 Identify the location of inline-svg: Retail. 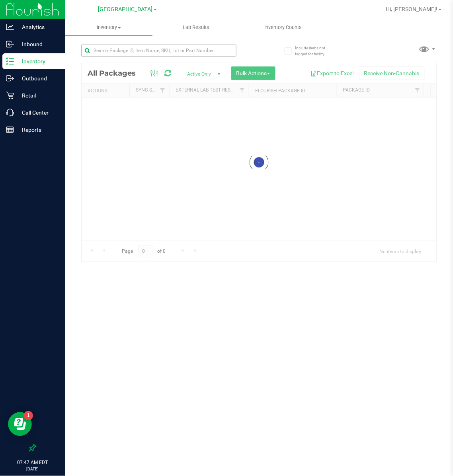
(10, 96).